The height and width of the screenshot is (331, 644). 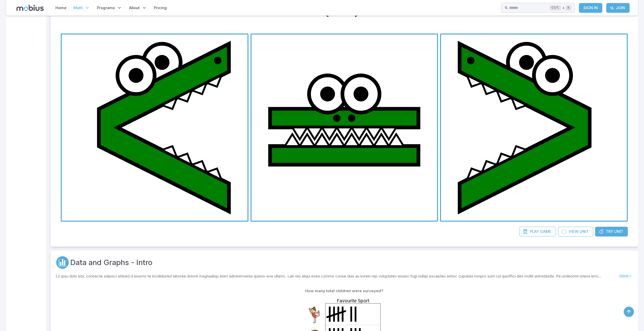 What do you see at coordinates (610, 231) in the screenshot?
I see `span: Try` at bounding box center [610, 231].